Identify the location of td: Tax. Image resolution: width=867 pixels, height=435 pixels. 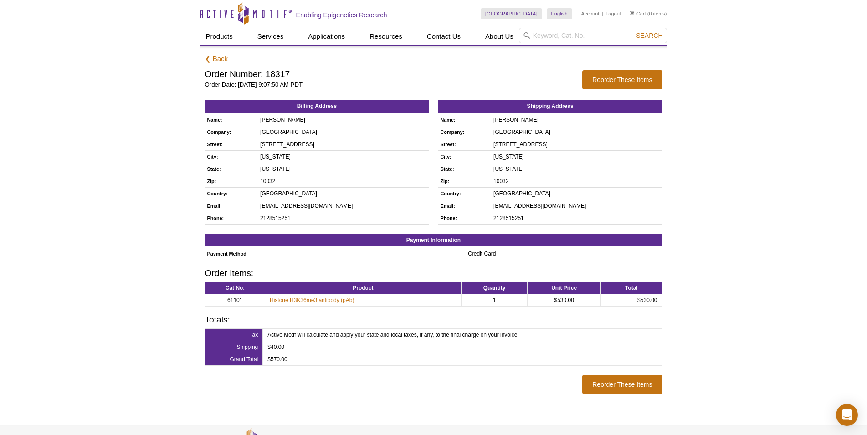
(234, 334).